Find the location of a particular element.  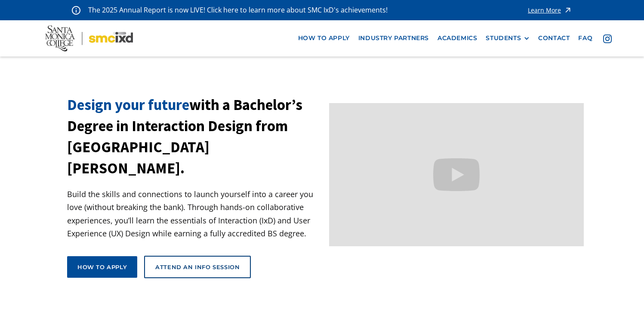

div: Attend an Info Session is located at coordinates (197, 267).